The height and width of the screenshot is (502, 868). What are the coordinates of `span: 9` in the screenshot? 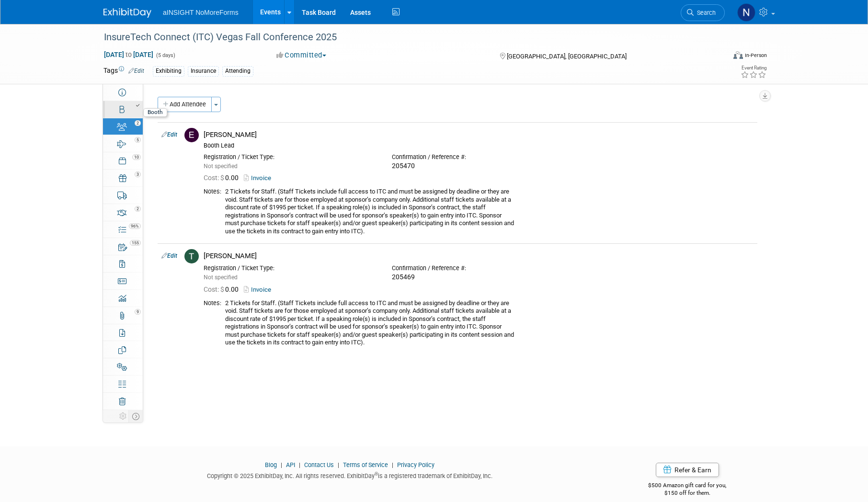 It's located at (138, 312).